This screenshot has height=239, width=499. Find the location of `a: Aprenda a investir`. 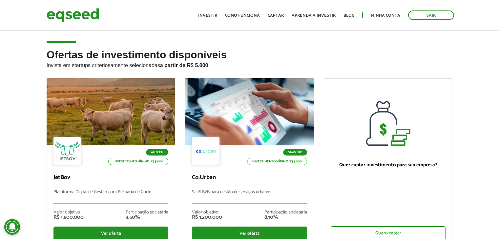

a: Aprenda a investir is located at coordinates (313, 15).